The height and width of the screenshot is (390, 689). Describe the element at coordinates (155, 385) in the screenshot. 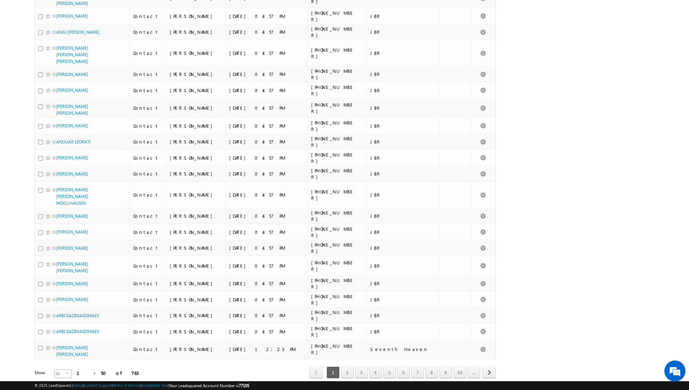

I see `a: Acceptable Use` at that location.